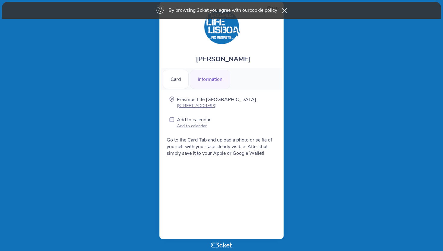  Describe the element at coordinates (223, 10) in the screenshot. I see `p: By browsing 3cket you agree with our` at that location.